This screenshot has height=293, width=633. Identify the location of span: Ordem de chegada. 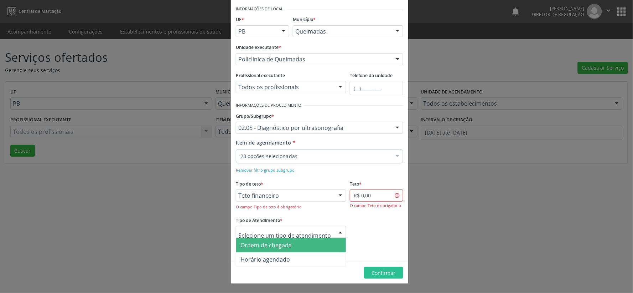
(266, 245).